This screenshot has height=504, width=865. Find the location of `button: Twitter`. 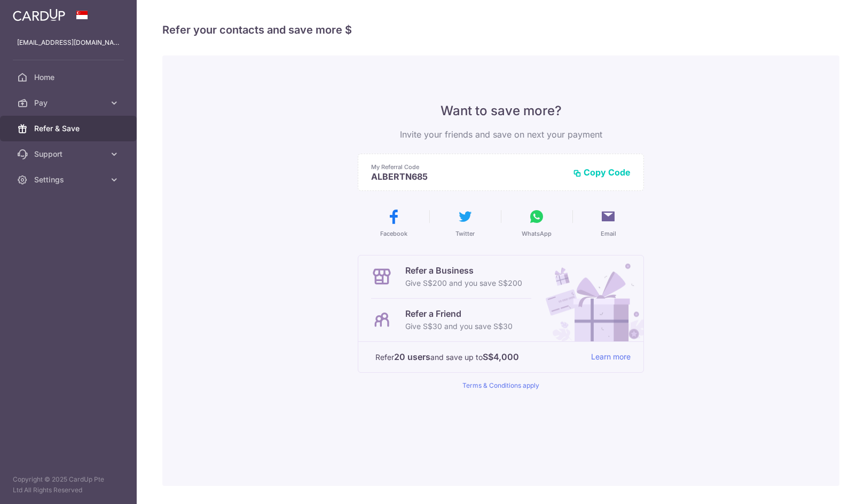

button: Twitter is located at coordinates (465, 223).